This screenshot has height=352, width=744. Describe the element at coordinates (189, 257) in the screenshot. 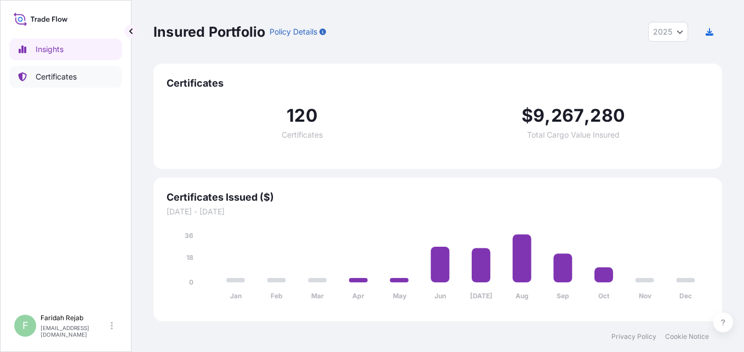

I see `tspan: 18` at that location.